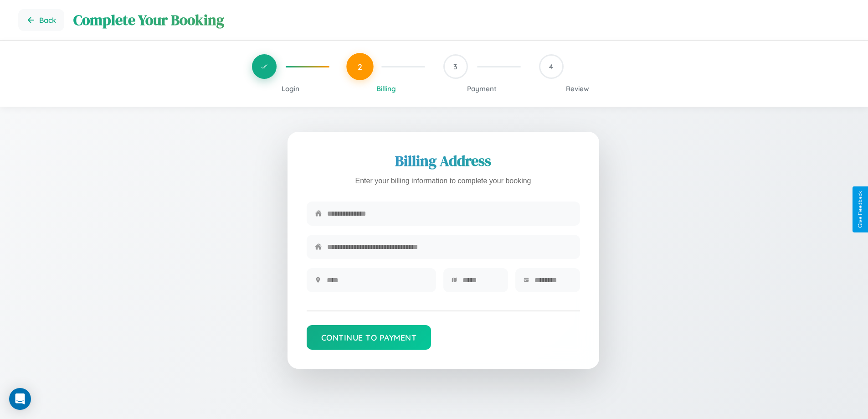 This screenshot has height=419, width=868. Describe the element at coordinates (20, 399) in the screenshot. I see `div: Open Intercom Messenger` at that location.